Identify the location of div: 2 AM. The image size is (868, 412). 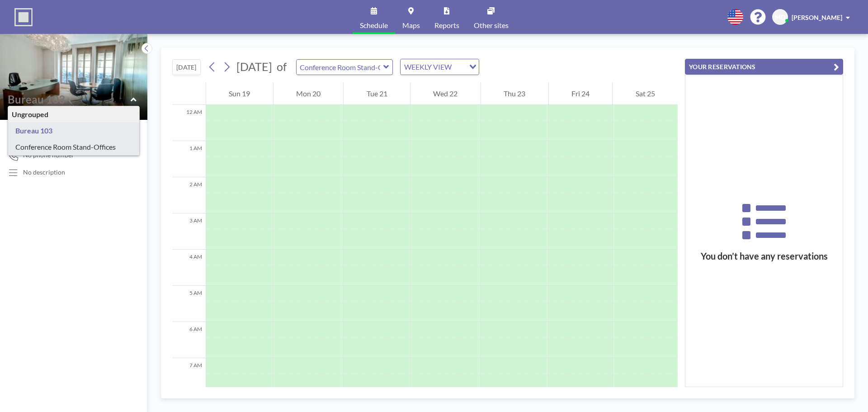
(189, 195).